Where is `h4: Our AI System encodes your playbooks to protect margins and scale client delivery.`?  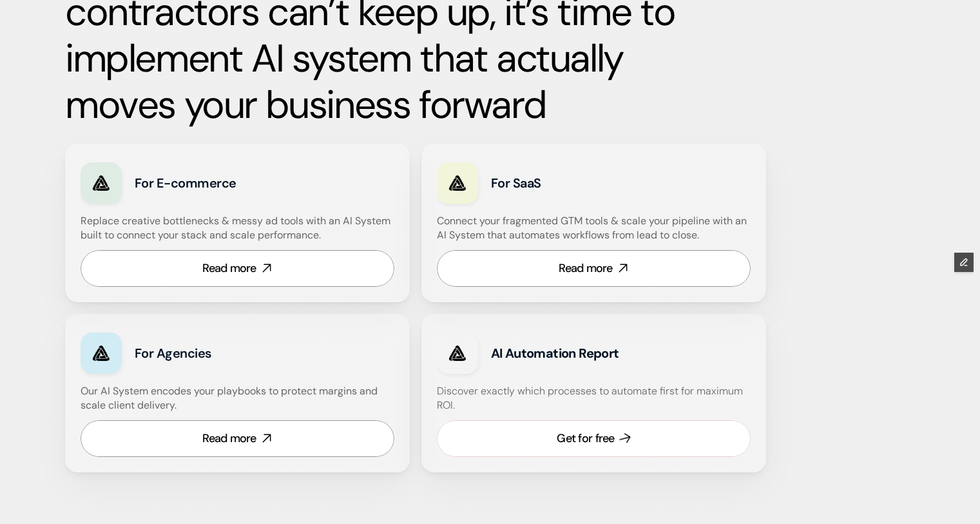 h4: Our AI System encodes your playbooks to protect margins and scale client delivery. is located at coordinates (237, 398).